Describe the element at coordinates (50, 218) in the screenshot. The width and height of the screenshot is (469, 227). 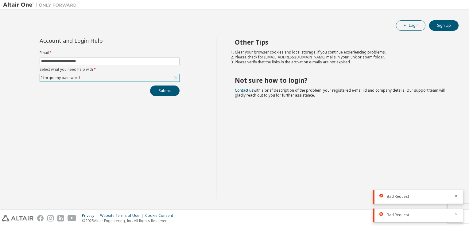
I see `img: instagram.svg` at that location.